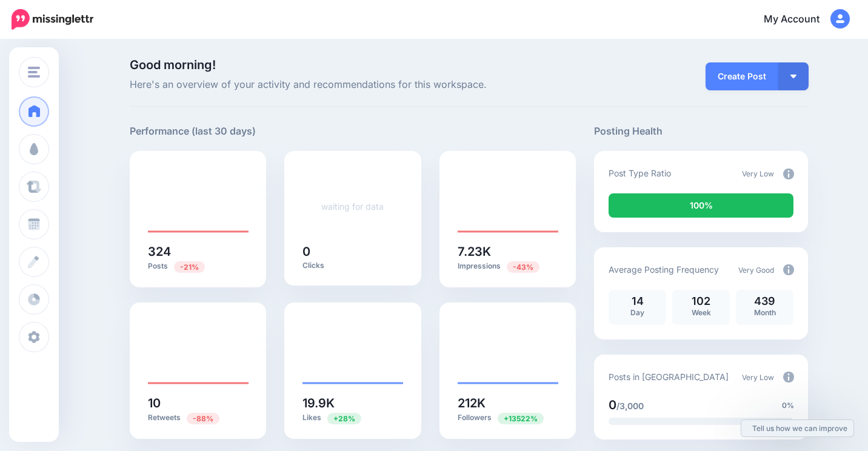 This screenshot has width=868, height=451. What do you see at coordinates (352, 207) in the screenshot?
I see `a: waiting for data` at bounding box center [352, 207].